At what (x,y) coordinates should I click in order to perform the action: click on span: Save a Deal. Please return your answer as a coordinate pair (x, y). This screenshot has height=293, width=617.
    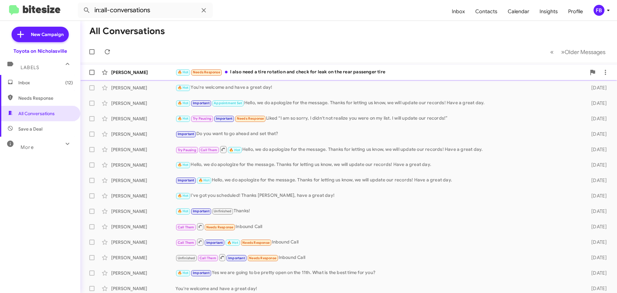
    Looking at the image, I should click on (30, 129).